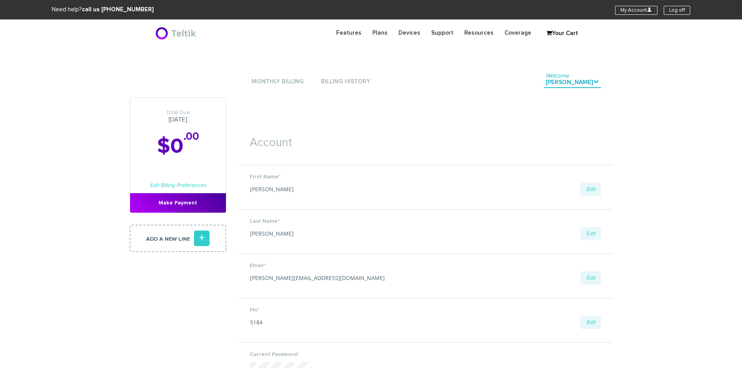  I want to click on a: Edit Billing Preferences, so click(178, 185).